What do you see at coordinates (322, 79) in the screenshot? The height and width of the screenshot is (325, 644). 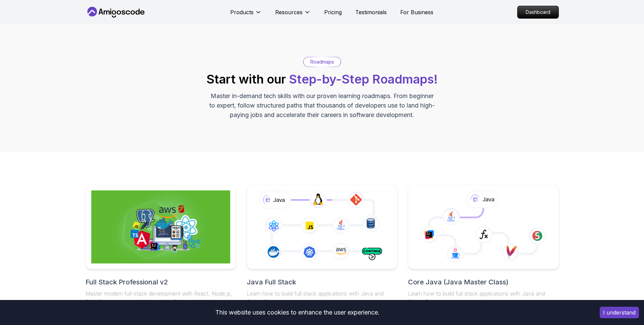 I see `h2: Start with our` at bounding box center [322, 79].